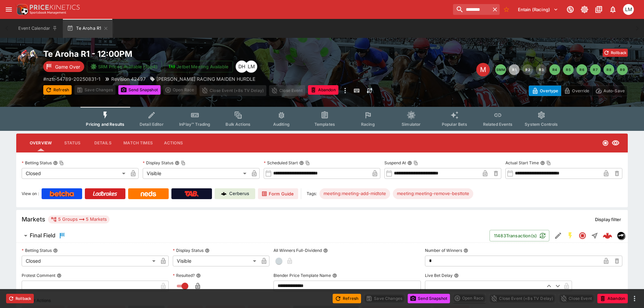 The width and height of the screenshot is (644, 308). Describe the element at coordinates (199, 67) in the screenshot. I see `button: Jetbet Meeting Available` at that location.